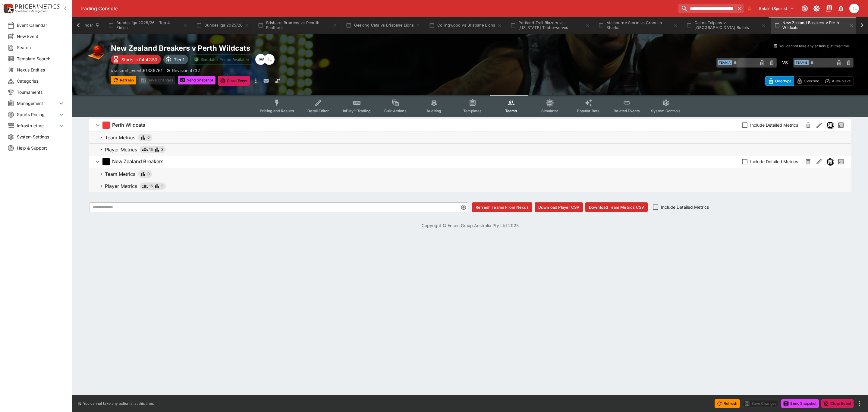  I want to click on span: Sports Pricing, so click(37, 114).